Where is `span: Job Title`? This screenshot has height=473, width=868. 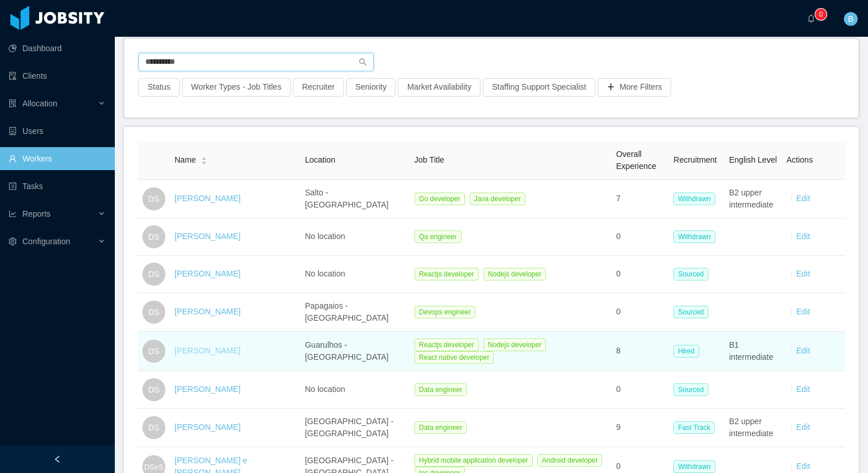
span: Job Title is located at coordinates (430, 160).